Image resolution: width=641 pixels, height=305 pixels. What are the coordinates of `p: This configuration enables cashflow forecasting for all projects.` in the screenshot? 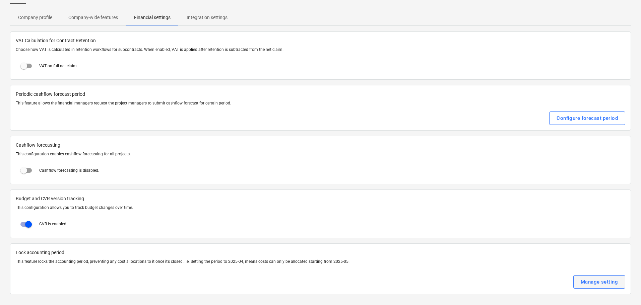 It's located at (320, 154).